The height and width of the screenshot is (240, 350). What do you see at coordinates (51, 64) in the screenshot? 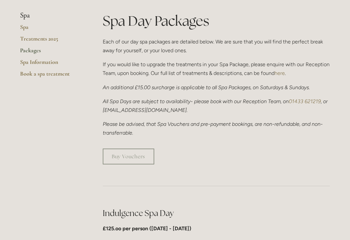
I see `a: Spa Information` at bounding box center [51, 64].